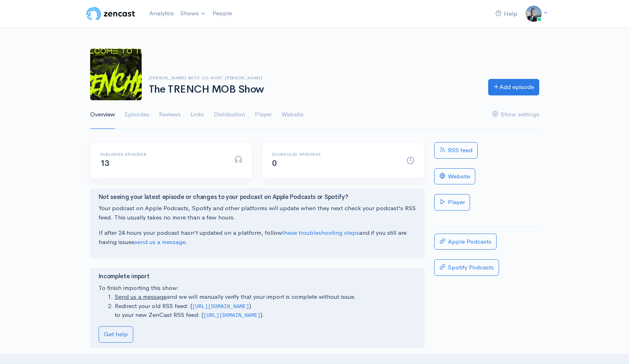  I want to click on span: 13, so click(105, 163).